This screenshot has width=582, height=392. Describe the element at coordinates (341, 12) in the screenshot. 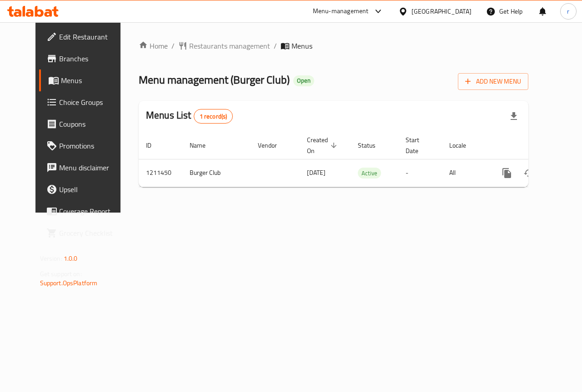

I see `div: Menu-management` at that location.